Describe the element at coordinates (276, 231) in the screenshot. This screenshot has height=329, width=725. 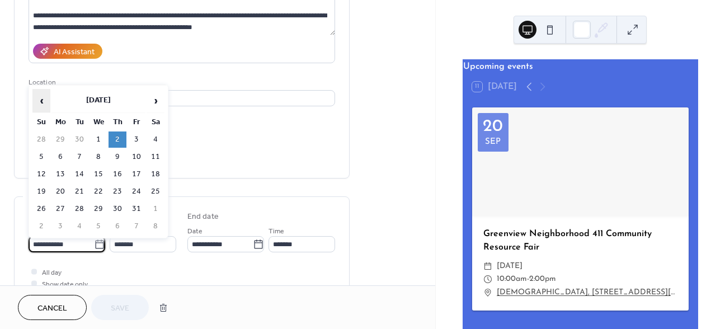
I see `span: Time` at that location.